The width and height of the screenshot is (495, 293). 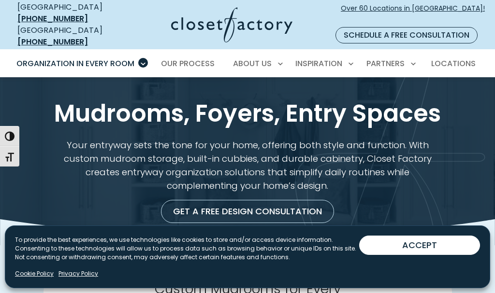 What do you see at coordinates (385, 63) in the screenshot?
I see `span: Partners` at bounding box center [385, 63].